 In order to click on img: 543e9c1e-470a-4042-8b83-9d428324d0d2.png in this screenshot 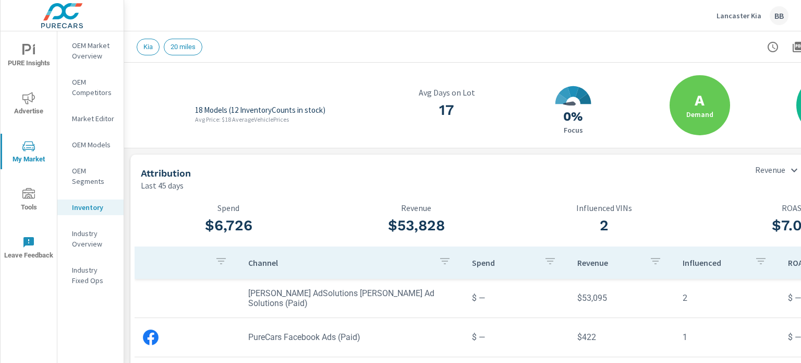, I will do `click(151, 298)`.